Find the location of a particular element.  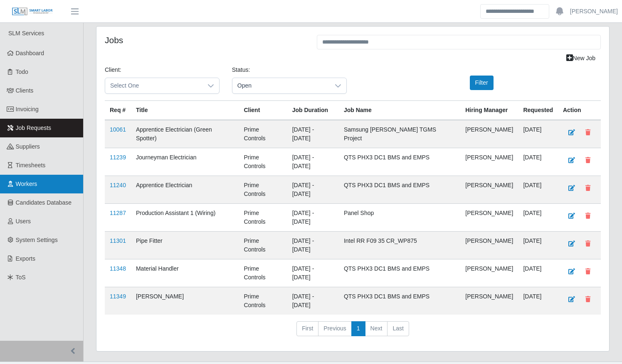

th: Hiring Manager is located at coordinates (489, 111).